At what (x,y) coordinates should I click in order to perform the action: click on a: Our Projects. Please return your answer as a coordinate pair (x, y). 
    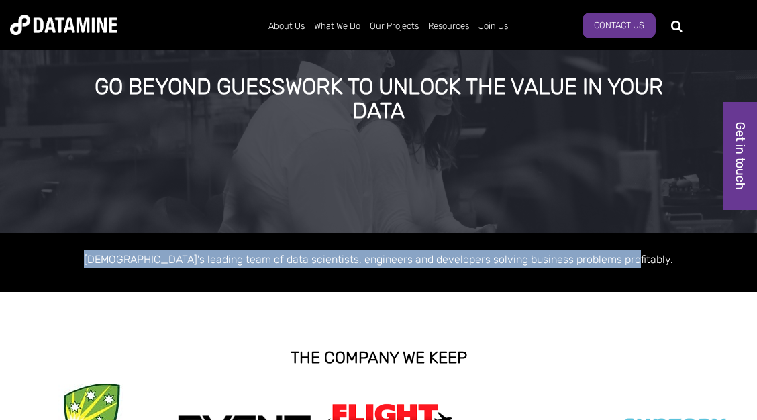
    Looking at the image, I should click on (394, 26).